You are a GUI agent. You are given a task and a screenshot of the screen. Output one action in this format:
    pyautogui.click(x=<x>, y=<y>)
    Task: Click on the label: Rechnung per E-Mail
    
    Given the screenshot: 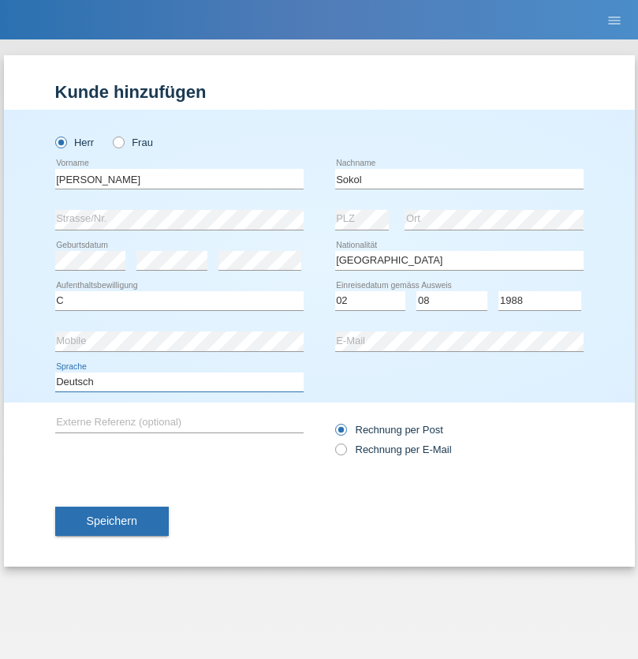 What is the action you would take?
    pyautogui.click(x=394, y=449)
    